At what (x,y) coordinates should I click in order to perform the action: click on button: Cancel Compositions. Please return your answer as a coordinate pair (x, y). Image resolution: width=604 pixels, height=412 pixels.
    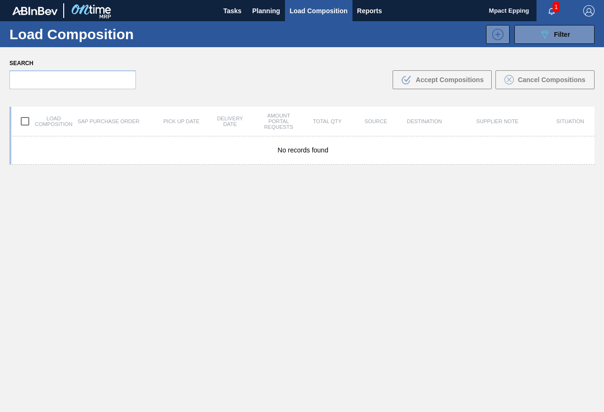
    Looking at the image, I should click on (545, 80).